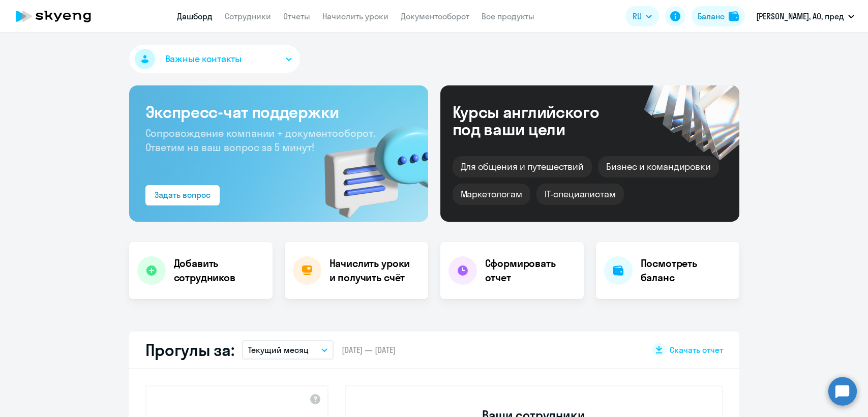  What do you see at coordinates (734, 16) in the screenshot?
I see `img: balance` at bounding box center [734, 16].